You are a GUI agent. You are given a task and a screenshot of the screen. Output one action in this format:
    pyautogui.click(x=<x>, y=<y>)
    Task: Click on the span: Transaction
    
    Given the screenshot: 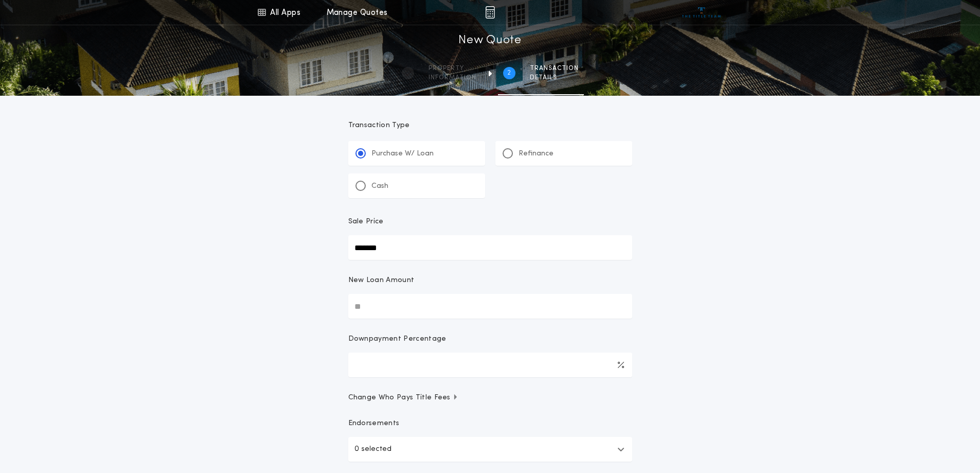 What is the action you would take?
    pyautogui.click(x=554, y=68)
    